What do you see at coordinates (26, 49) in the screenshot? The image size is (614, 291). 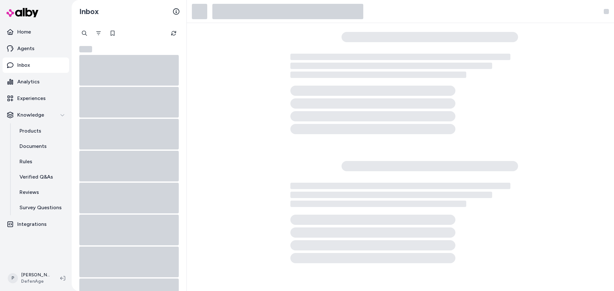 I see `p: Agents` at bounding box center [26, 49].